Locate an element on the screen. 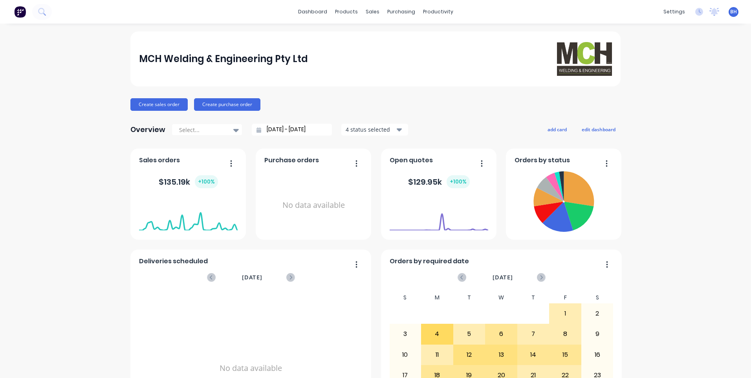  span: Orders by status is located at coordinates (542, 160).